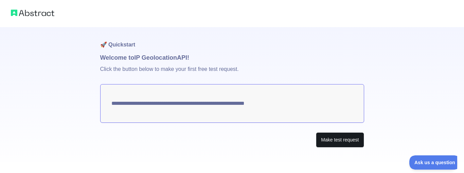  What do you see at coordinates (340, 140) in the screenshot?
I see `button: Make test request` at bounding box center [340, 140].